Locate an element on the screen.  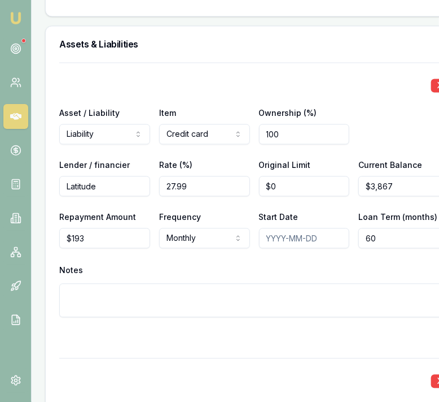
label: Ownership (%) is located at coordinates (288, 113).